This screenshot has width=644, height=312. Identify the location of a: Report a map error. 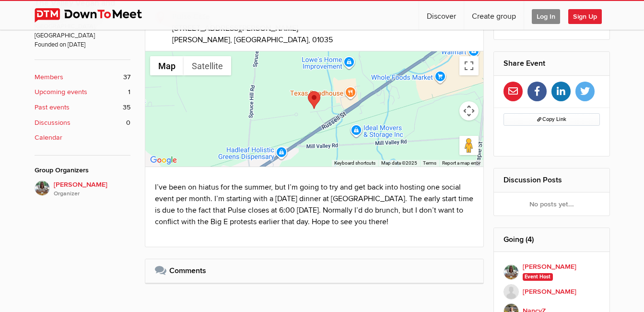
(461, 163).